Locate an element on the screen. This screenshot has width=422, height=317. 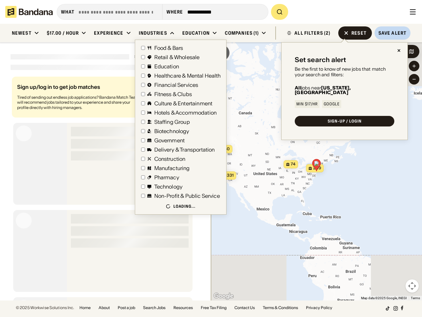
div: Where is located at coordinates (175, 12).